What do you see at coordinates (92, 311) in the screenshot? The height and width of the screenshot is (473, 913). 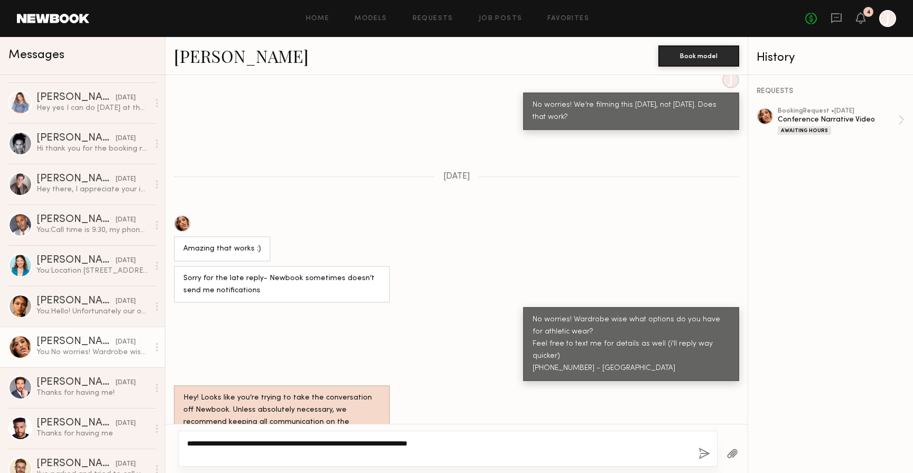 I see `div: You: Hello! Unfortunately our offer is our max budget for this role.` at bounding box center [92, 311].